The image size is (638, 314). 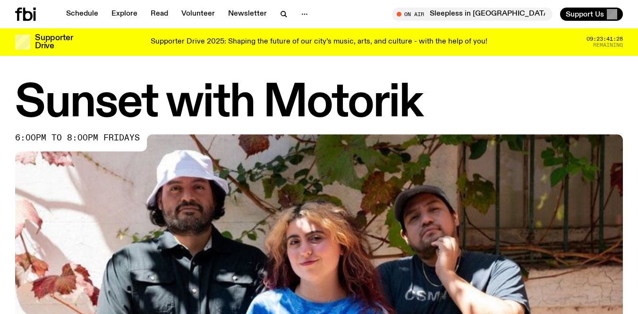 What do you see at coordinates (608, 45) in the screenshot?
I see `span: Remaining` at bounding box center [608, 45].